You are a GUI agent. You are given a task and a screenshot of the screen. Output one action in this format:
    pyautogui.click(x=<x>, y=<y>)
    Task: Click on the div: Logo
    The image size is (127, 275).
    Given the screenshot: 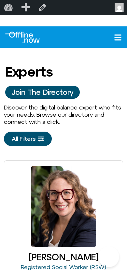 What is the action you would take?
    pyautogui.click(x=22, y=37)
    